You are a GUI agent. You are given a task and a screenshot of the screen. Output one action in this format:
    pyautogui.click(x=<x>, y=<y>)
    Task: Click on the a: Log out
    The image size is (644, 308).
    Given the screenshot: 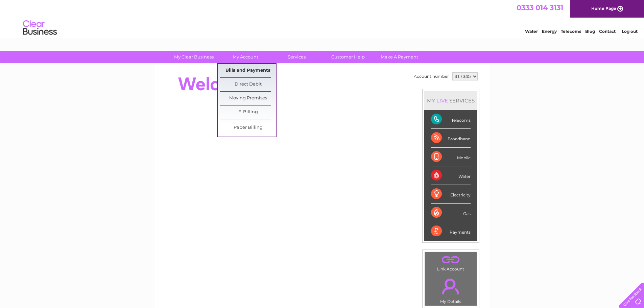 What is the action you would take?
    pyautogui.click(x=630, y=31)
    